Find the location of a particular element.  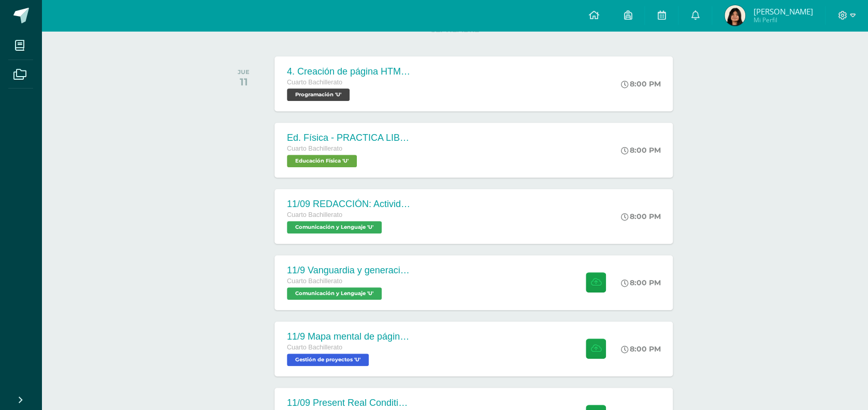

div: Ed. Física - PRACTICA LIBRE Voleibol - S4C2 is located at coordinates (349, 138).